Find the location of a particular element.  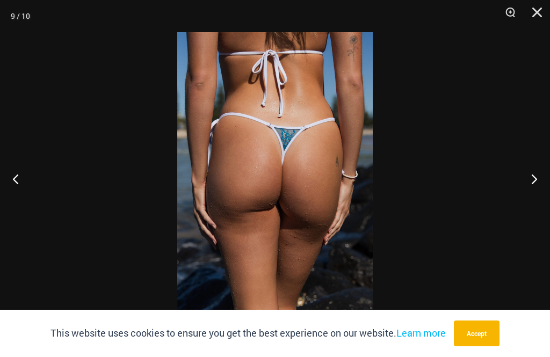

a: Learn more is located at coordinates (421, 333).